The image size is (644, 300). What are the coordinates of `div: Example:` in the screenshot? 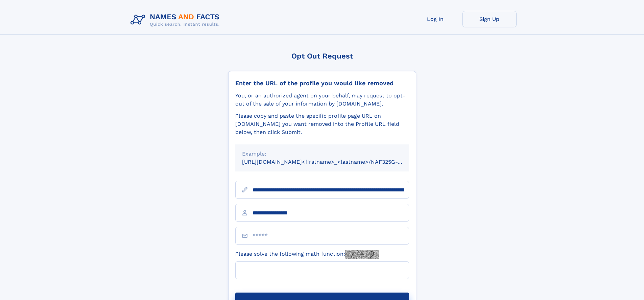 It's located at (322, 154).